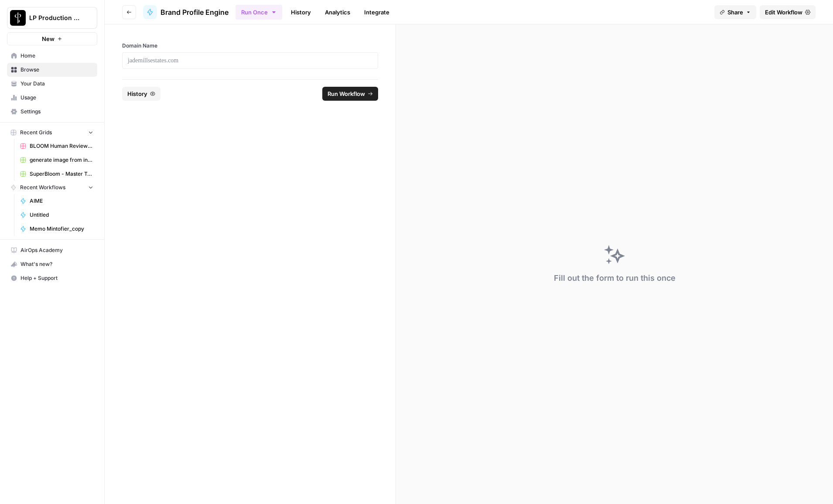 Image resolution: width=833 pixels, height=504 pixels. Describe the element at coordinates (735, 12) in the screenshot. I see `span: Share` at that location.